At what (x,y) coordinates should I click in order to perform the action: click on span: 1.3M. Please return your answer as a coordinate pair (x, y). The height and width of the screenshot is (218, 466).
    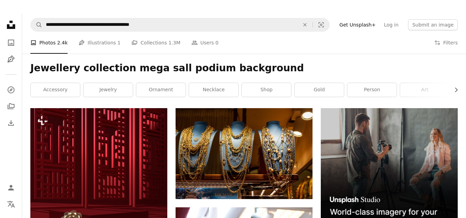
    Looking at the image, I should click on (174, 43).